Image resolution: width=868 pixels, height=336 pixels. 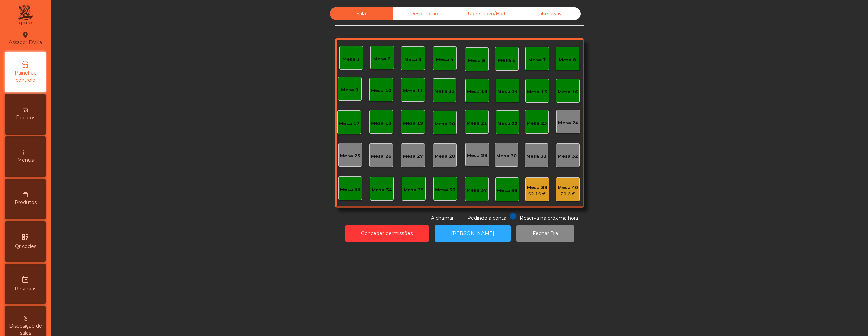 I want to click on div: Assador DVilla, so click(x=26, y=39).